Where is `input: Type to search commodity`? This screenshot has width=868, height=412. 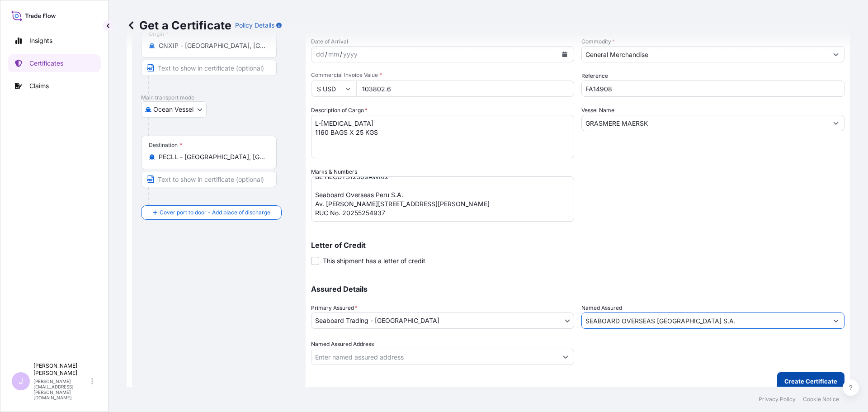 input: Type to search commodity is located at coordinates (704, 54).